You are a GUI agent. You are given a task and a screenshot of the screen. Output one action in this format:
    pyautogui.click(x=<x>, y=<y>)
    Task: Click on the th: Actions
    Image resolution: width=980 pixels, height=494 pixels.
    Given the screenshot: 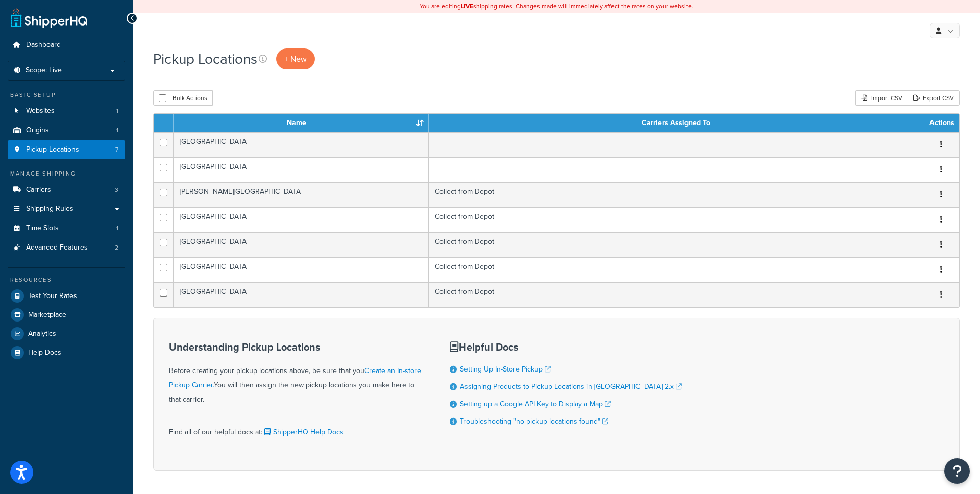 What is the action you would take?
    pyautogui.click(x=941, y=123)
    